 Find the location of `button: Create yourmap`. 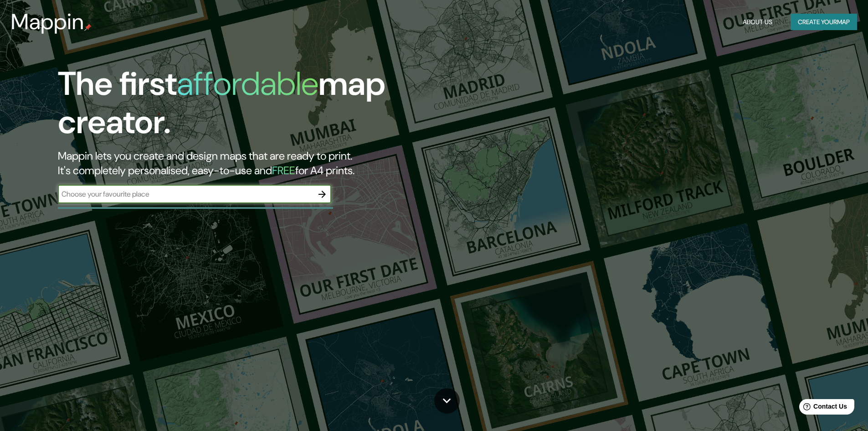

button: Create yourmap is located at coordinates (824, 22).